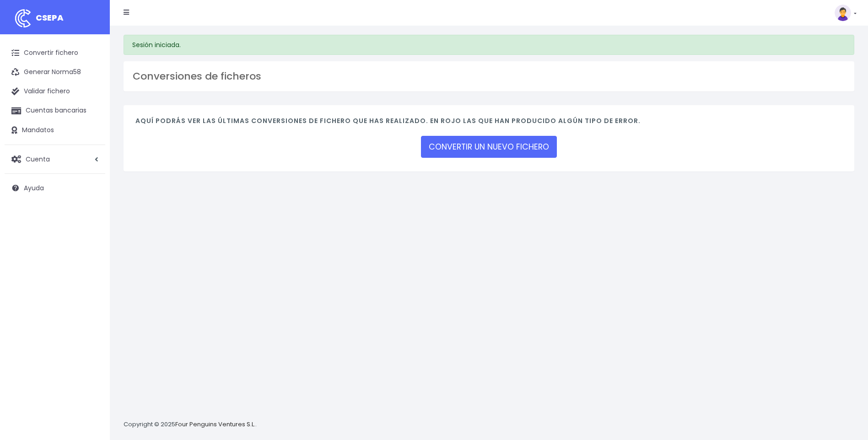  I want to click on div: Sesión iniciada., so click(489, 45).